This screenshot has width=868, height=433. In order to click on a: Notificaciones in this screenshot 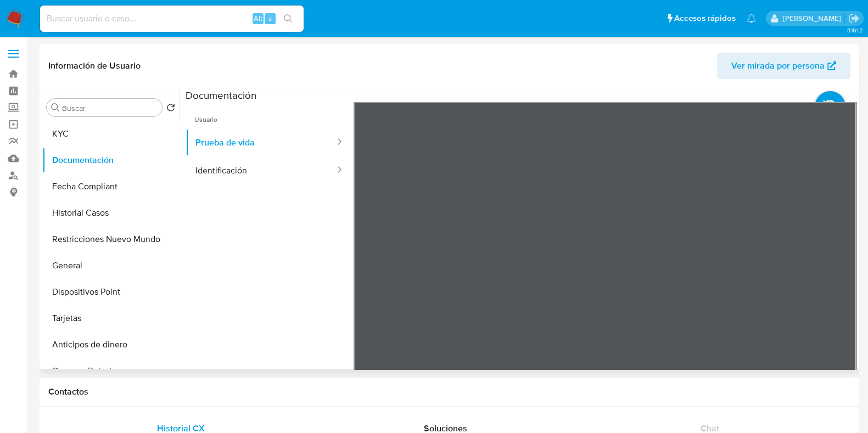, I will do `click(751, 18)`.